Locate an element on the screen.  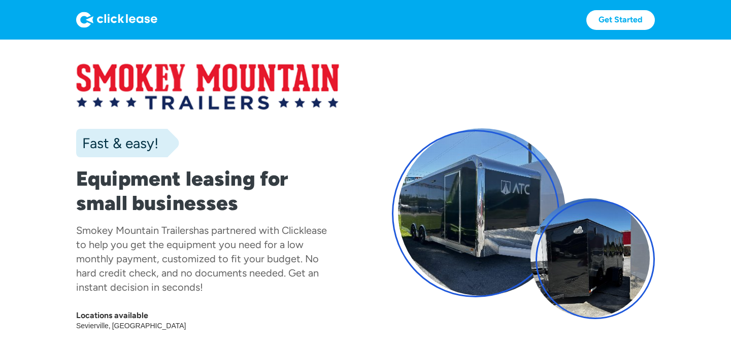
a: Get Started is located at coordinates (620, 20).